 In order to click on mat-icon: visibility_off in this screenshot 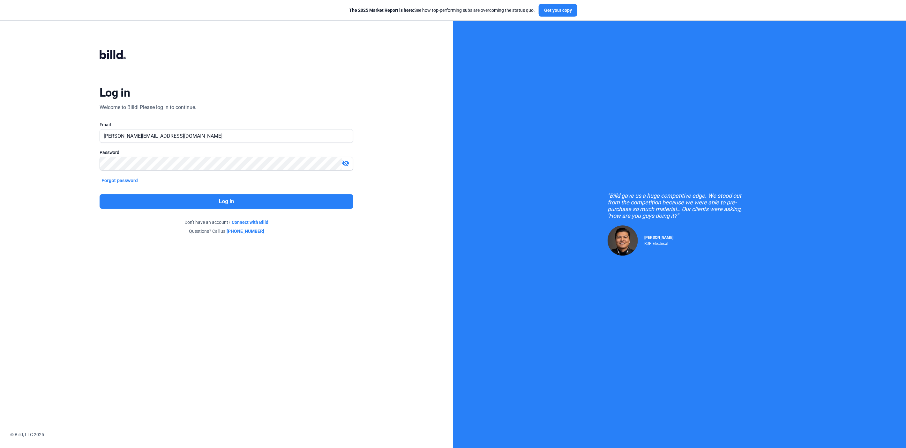, I will do `click(345, 163)`.